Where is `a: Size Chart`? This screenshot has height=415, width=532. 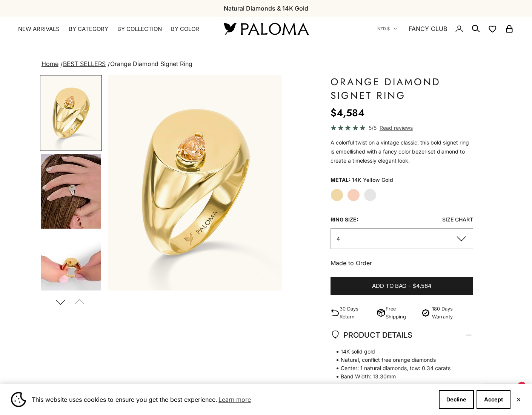 a: Size Chart is located at coordinates (458, 219).